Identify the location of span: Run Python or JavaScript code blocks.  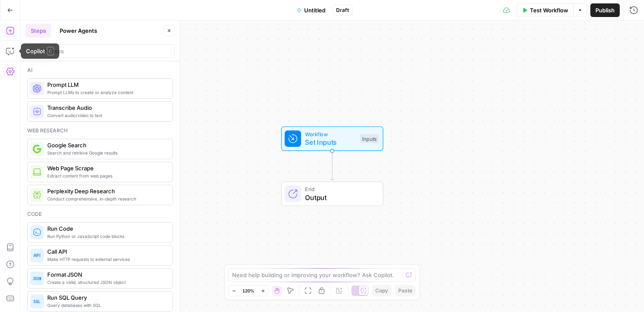
(106, 236).